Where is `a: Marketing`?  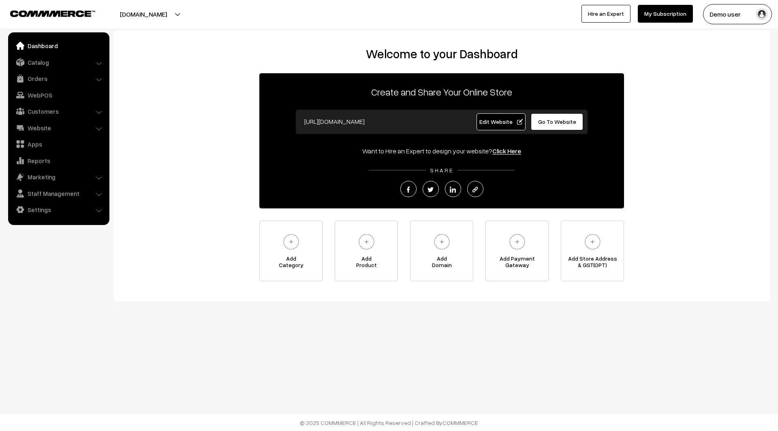 a: Marketing is located at coordinates (58, 177).